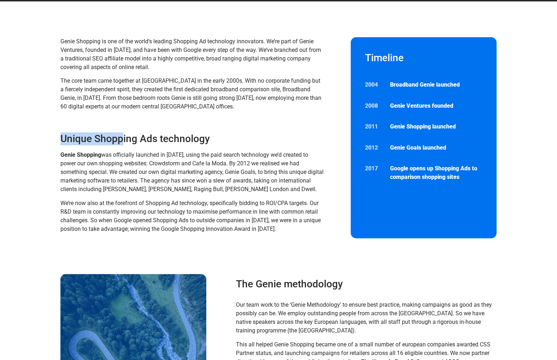 This screenshot has width=557, height=360. Describe the element at coordinates (364, 317) in the screenshot. I see `span: Our team work to the ‘Genie Methodology’ to ensure best practice, making campaigns as good as the...` at that location.